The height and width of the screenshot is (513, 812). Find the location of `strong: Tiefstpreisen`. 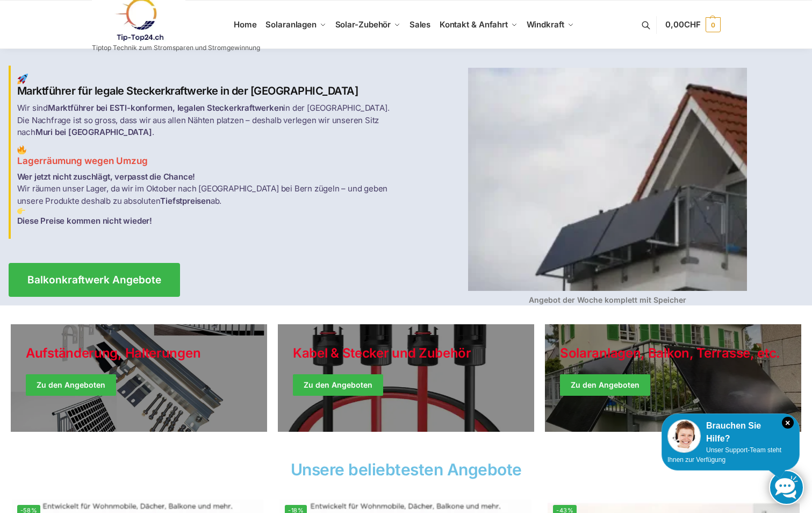

strong: Tiefstpreisen is located at coordinates (185, 201).